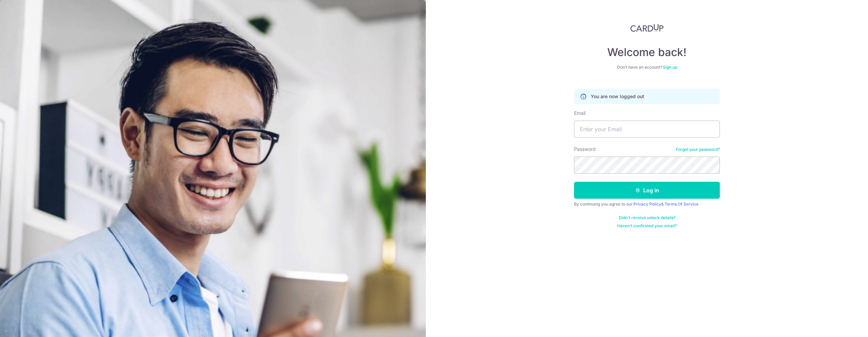  I want to click on a: Didn't receive unlock details?, so click(647, 217).